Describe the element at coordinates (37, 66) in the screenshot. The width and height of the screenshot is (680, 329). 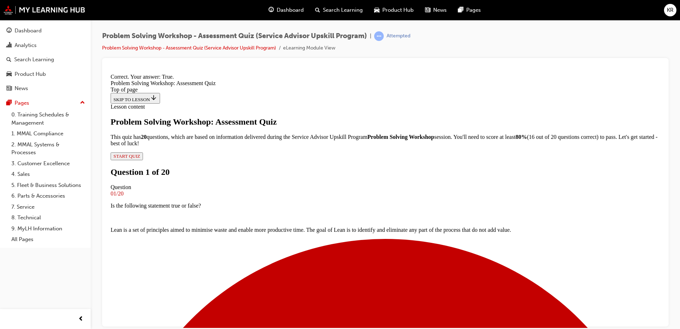
I see `strong: 0` at that location.